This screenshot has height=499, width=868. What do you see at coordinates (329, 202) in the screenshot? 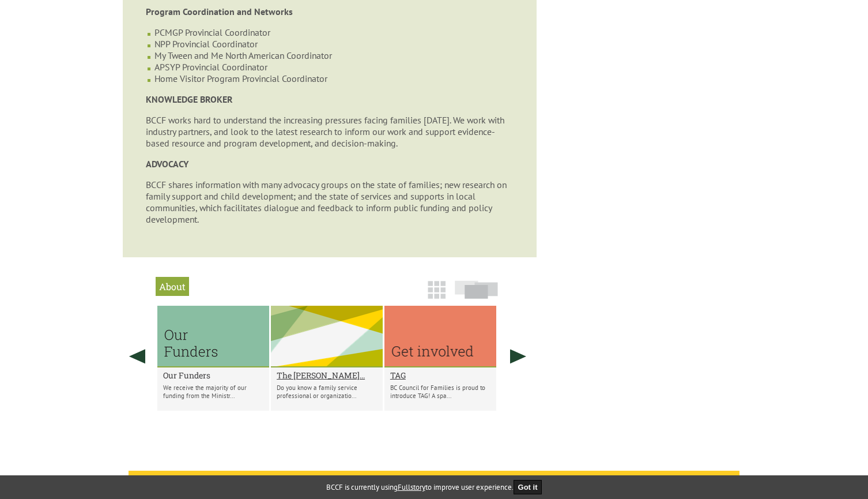
I see `p: BCCF shares information with many advocacy groups on the state of families; new research on famil...` at bounding box center [329, 202].